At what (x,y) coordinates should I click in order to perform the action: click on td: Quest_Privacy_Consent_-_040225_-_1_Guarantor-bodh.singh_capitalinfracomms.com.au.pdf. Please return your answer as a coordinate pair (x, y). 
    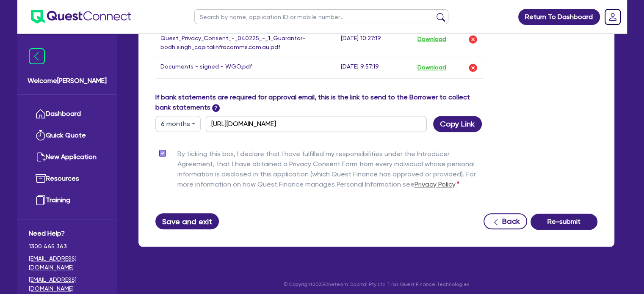
    Looking at the image, I should click on (246, 42).